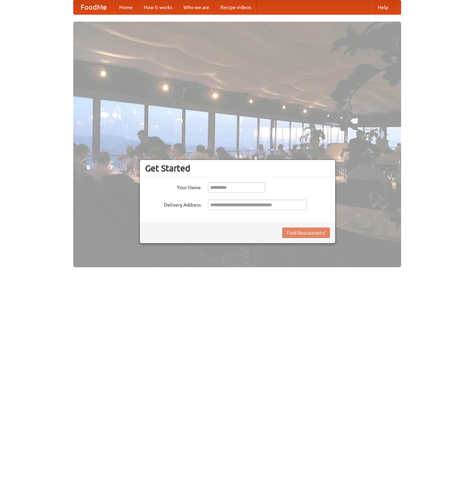  I want to click on a: Home, so click(126, 7).